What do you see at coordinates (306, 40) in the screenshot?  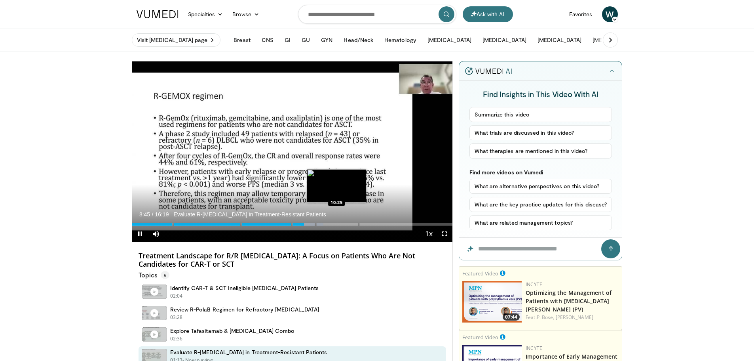 I see `button: GU` at bounding box center [306, 40].